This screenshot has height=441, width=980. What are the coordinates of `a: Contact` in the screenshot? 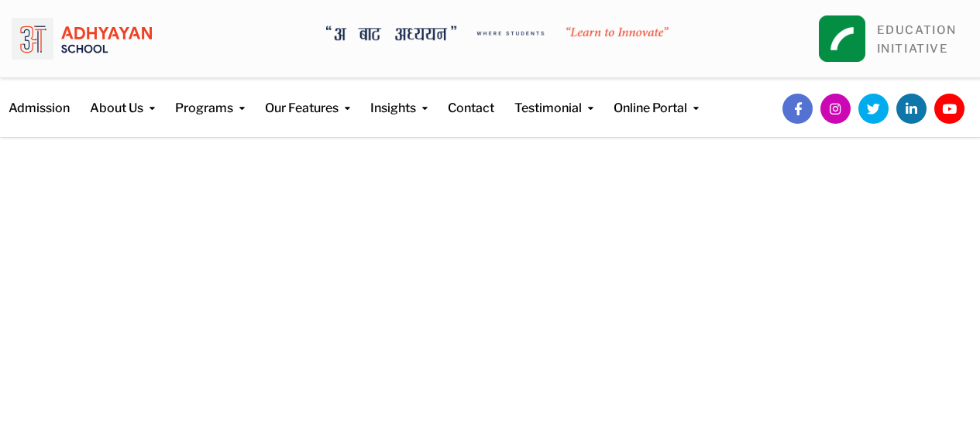 It's located at (471, 97).